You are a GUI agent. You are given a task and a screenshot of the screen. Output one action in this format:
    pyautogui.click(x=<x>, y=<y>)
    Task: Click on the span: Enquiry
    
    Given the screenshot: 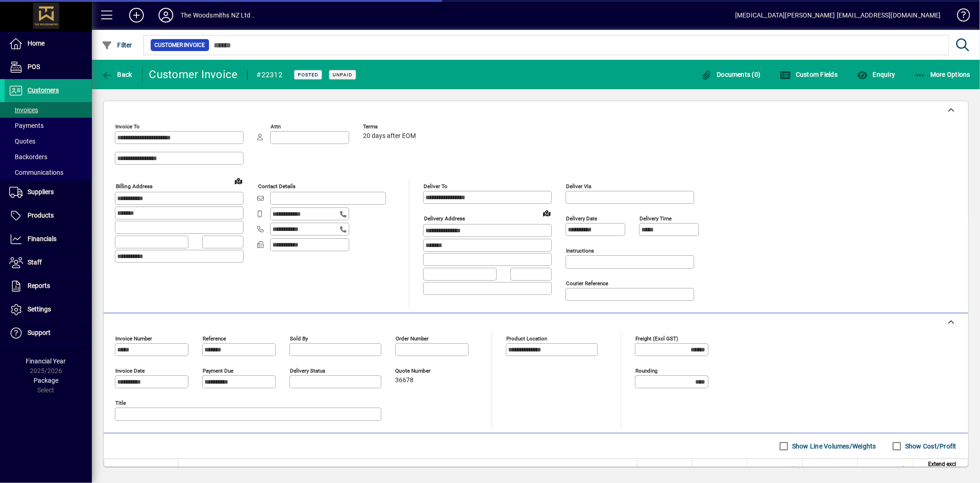 What is the action you would take?
    pyautogui.click(x=876, y=74)
    